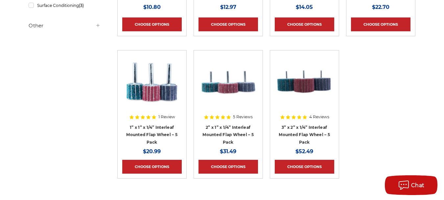 This screenshot has height=200, width=444. What do you see at coordinates (411, 185) in the screenshot?
I see `button: Chat` at bounding box center [411, 185].